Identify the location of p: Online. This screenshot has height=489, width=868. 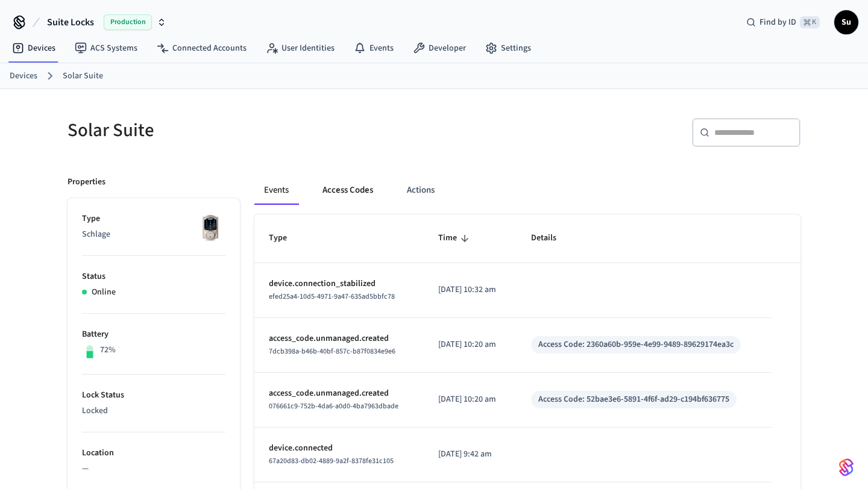
(104, 292).